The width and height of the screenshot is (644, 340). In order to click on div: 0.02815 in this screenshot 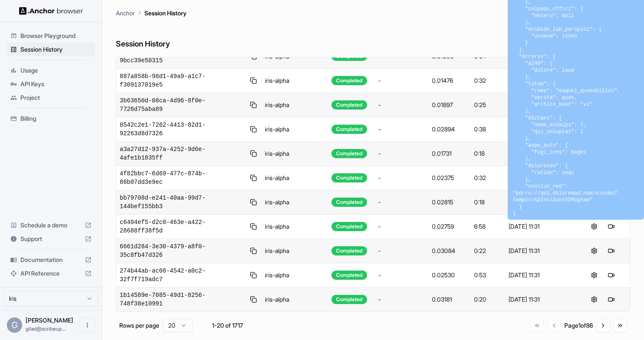, I will do `click(450, 202)`.